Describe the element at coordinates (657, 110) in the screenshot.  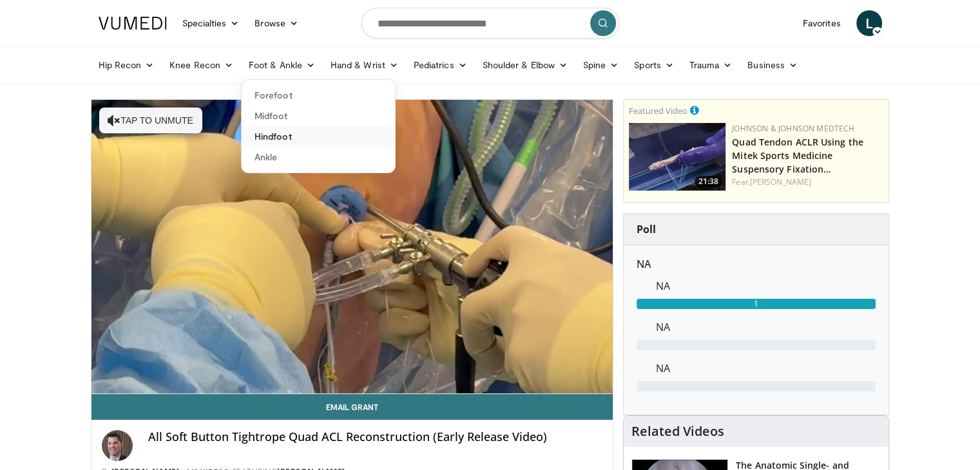
I see `small: Featured Video` at that location.